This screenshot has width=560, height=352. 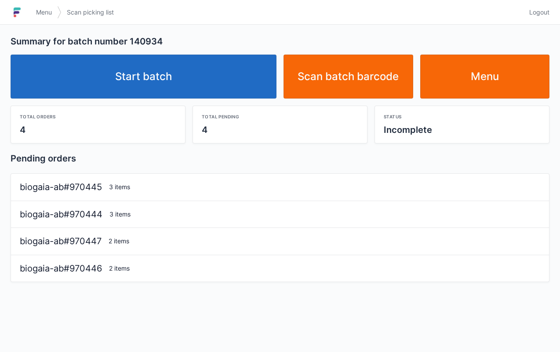 What do you see at coordinates (280, 41) in the screenshot?
I see `h2: Summary for batch number 140934` at bounding box center [280, 41].